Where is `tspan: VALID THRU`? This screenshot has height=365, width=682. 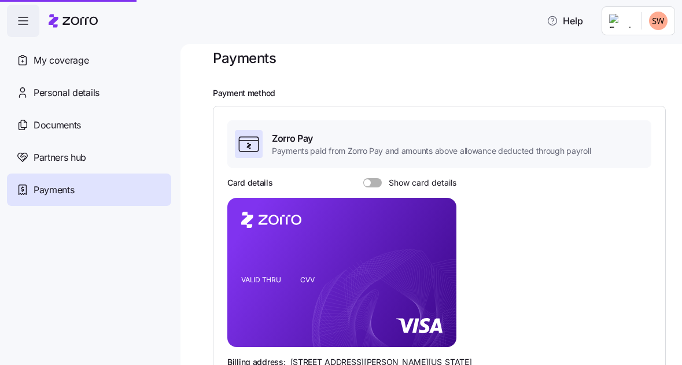 tspan: VALID THRU is located at coordinates (261, 280).